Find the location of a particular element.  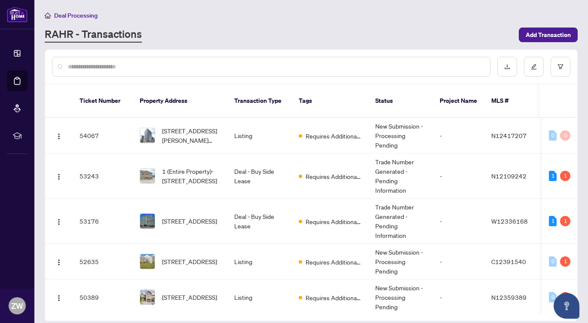

span: N12359389 is located at coordinates (509, 297).